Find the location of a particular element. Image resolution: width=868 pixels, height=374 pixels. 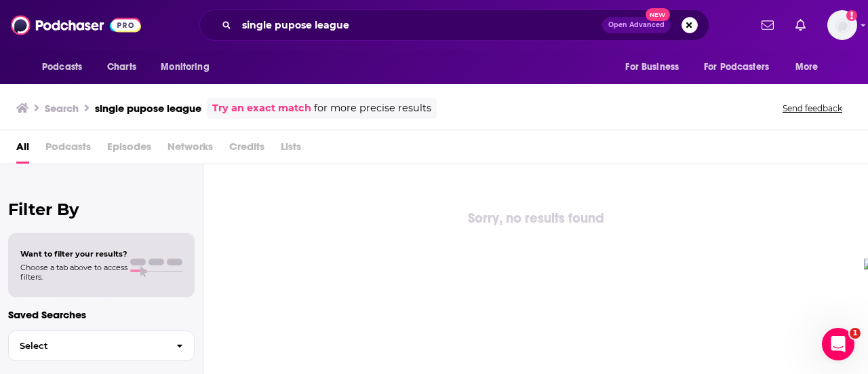

h3: Search is located at coordinates (62, 108).